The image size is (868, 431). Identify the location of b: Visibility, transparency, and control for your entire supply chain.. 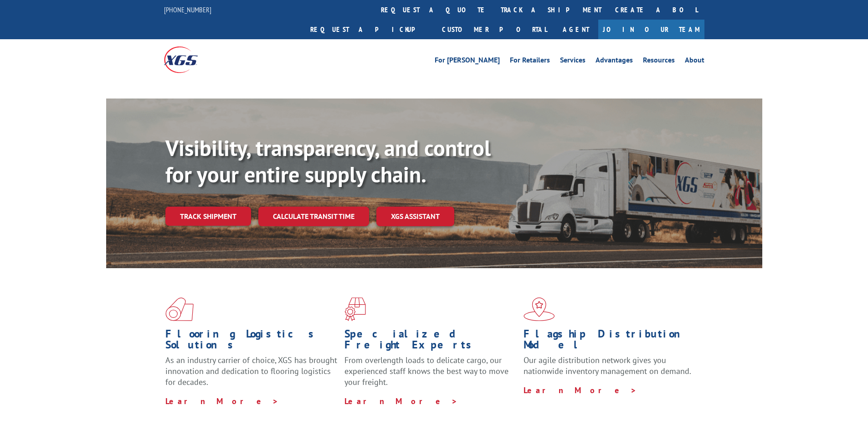
(328, 161).